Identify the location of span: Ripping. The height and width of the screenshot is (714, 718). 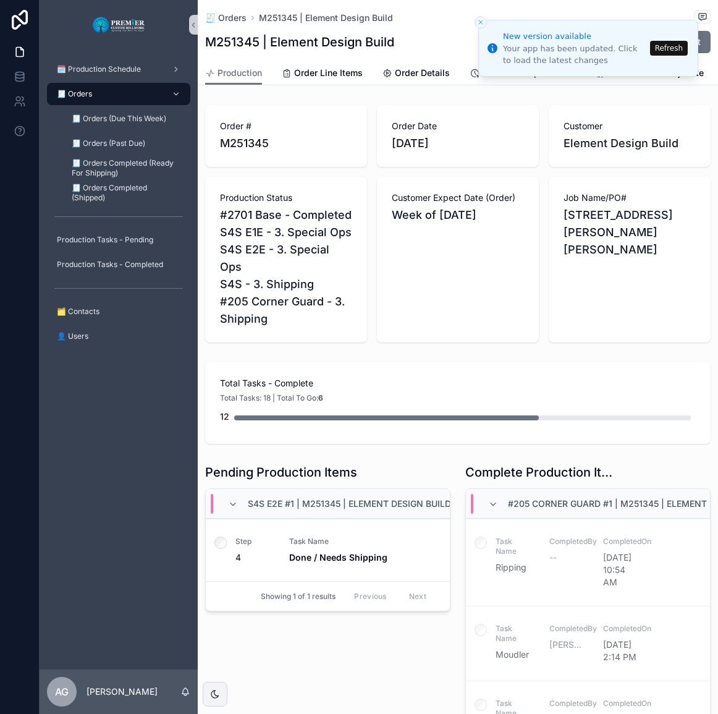
(515, 567).